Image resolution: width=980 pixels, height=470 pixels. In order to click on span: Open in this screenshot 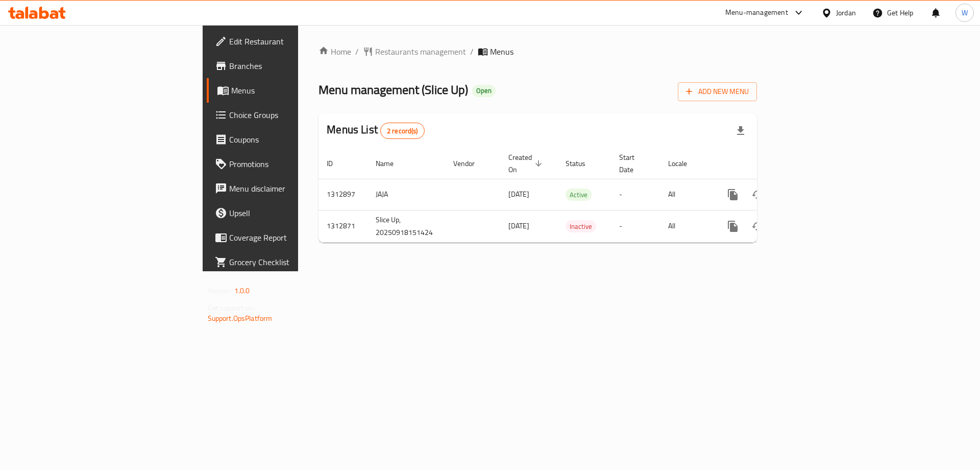, I will do `click(484, 91)`.